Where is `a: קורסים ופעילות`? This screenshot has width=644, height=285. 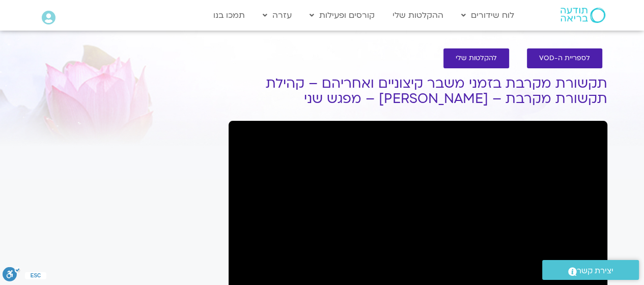 a: קורסים ופעילות is located at coordinates (342, 16).